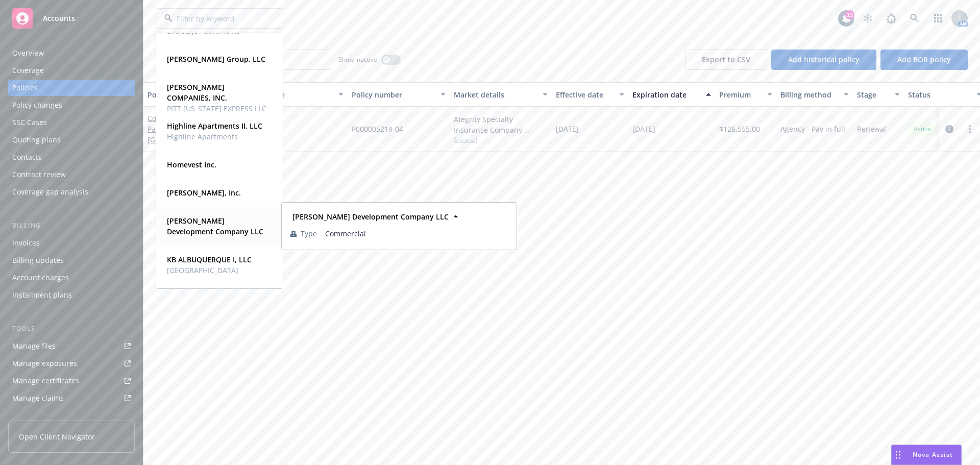  I want to click on button: Nova Assist, so click(926, 454).